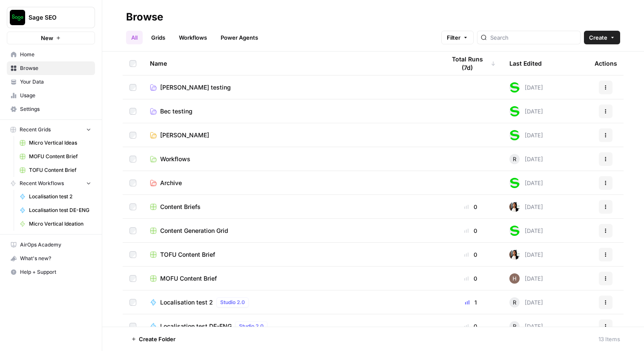  What do you see at coordinates (51, 130) in the screenshot?
I see `button: Recent Grids` at bounding box center [51, 130].